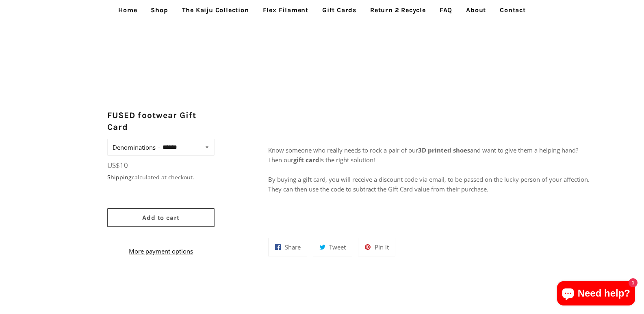 This screenshot has width=644, height=314. Describe the element at coordinates (161, 218) in the screenshot. I see `button: Add to cart` at that location.